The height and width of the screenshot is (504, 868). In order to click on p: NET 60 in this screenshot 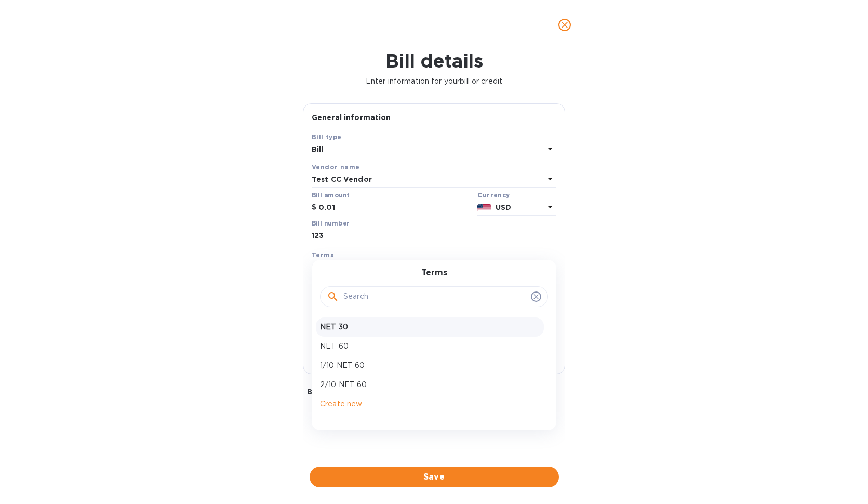, I will do `click(430, 346)`.